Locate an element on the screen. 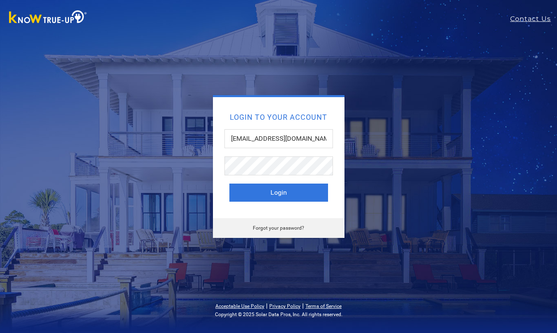 This screenshot has height=333, width=557. a: Acceptable Use Policy is located at coordinates (240, 306).